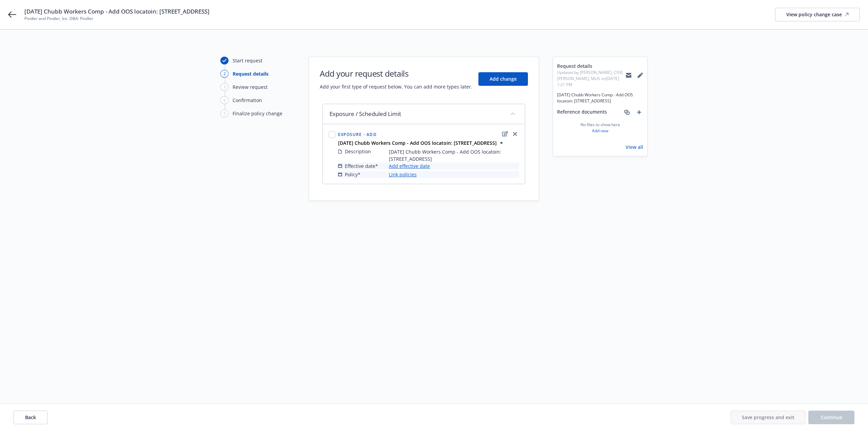 The image size is (868, 431). I want to click on span: Add your first type of request below. You can add more types later., so click(396, 86).